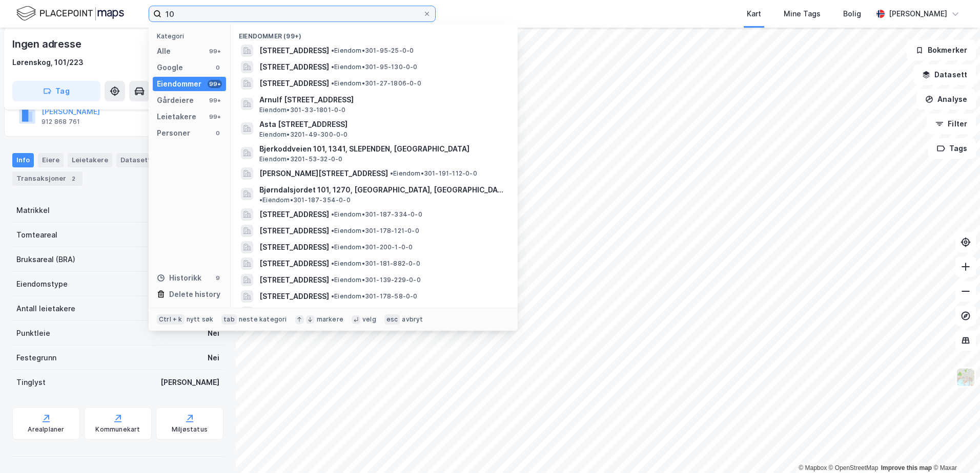 The width and height of the screenshot is (980, 473). I want to click on span: Eiendom • 301-27-1806-0-0, so click(376, 83).